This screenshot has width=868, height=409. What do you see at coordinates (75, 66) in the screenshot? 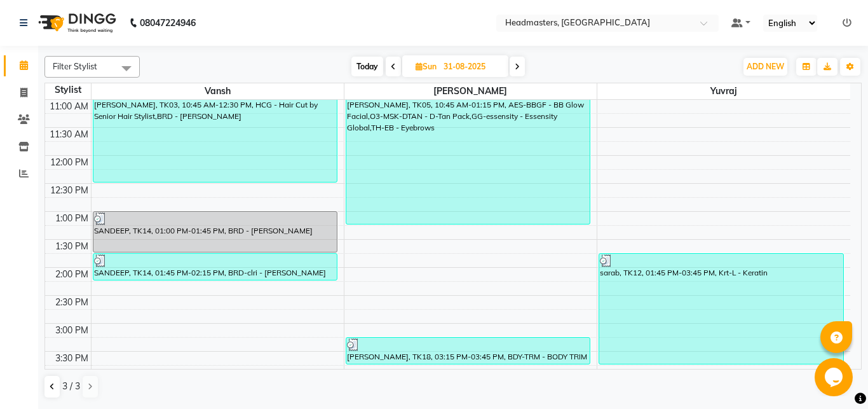
I see `span: Filter Stylist` at bounding box center [75, 66].